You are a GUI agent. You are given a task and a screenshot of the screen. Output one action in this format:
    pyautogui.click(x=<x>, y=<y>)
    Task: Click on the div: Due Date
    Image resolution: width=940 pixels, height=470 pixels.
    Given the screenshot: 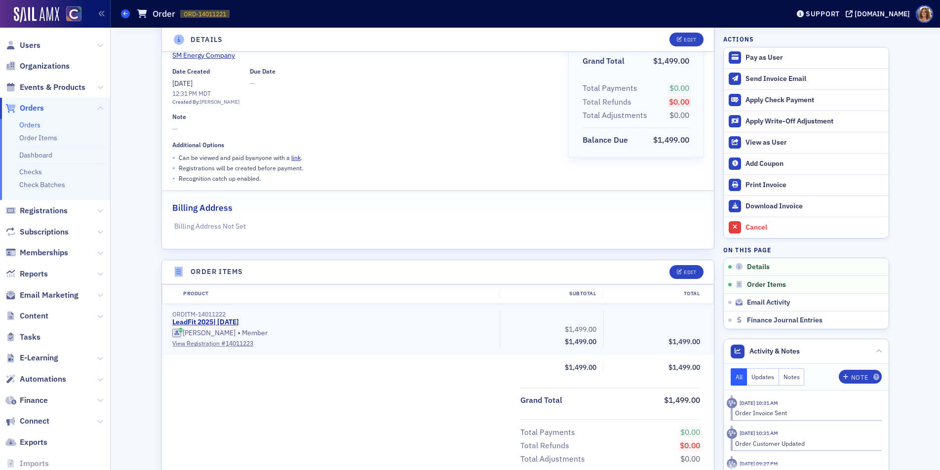 What is the action you would take?
    pyautogui.click(x=263, y=71)
    